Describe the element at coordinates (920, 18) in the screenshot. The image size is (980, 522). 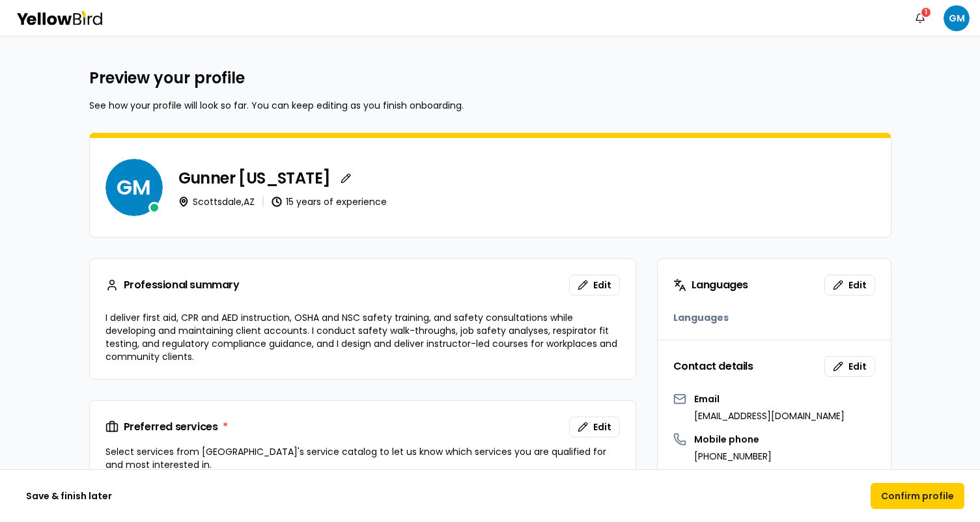
I see `button: 1` at that location.